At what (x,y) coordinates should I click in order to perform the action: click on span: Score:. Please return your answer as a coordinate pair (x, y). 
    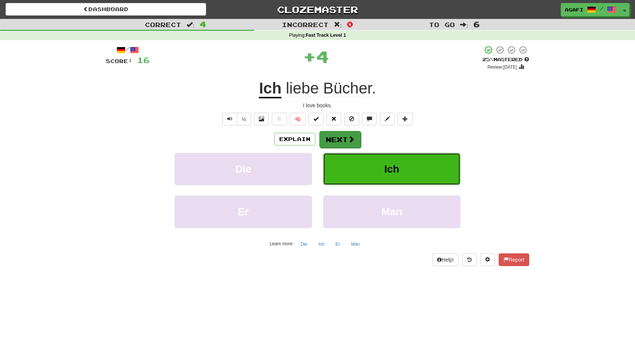
    Looking at the image, I should click on (119, 61).